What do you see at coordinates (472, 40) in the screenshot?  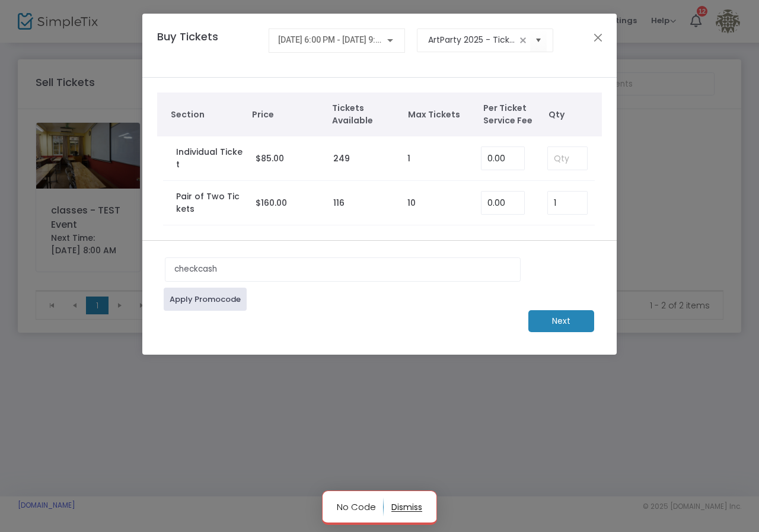 I see `input: Select an event` at bounding box center [472, 40].